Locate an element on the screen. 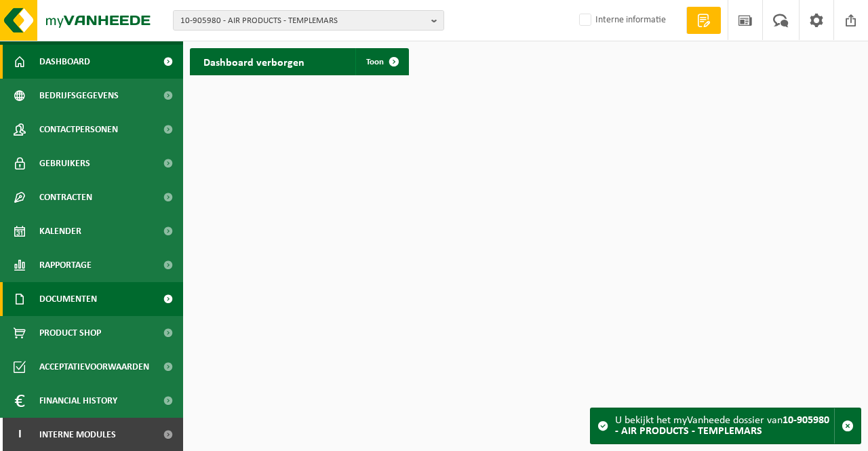  strong: 10-905980 - AIR PRODUCTS - TEMPLEMARS is located at coordinates (723, 426).